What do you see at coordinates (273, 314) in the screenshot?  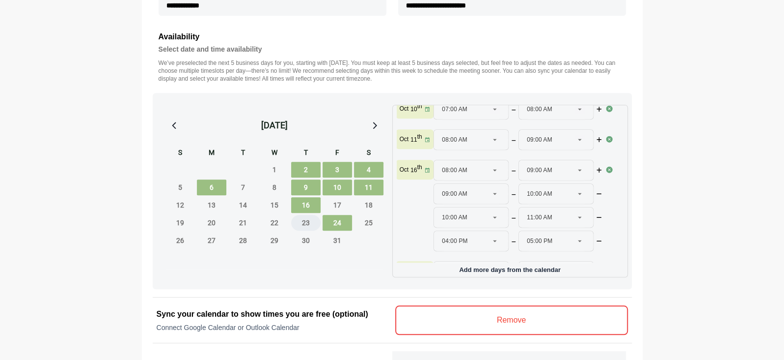 I see `h2: Sync your calendar to show times you are free (optional)` at bounding box center [273, 314].